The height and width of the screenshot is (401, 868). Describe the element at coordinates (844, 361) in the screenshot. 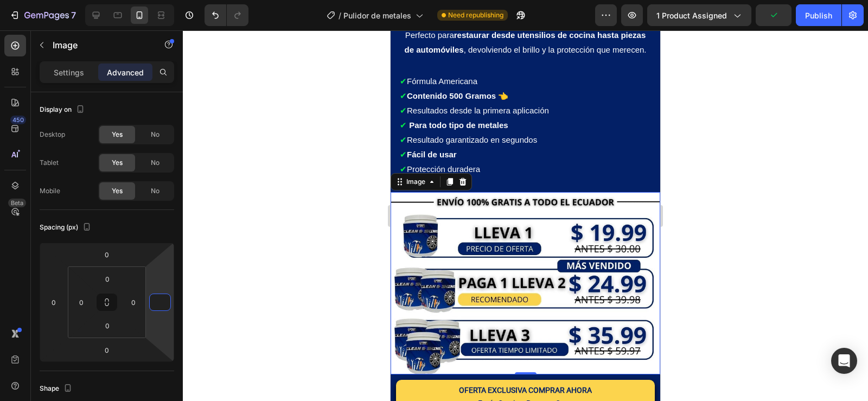

I see `div: Open Intercom Messenger` at that location.